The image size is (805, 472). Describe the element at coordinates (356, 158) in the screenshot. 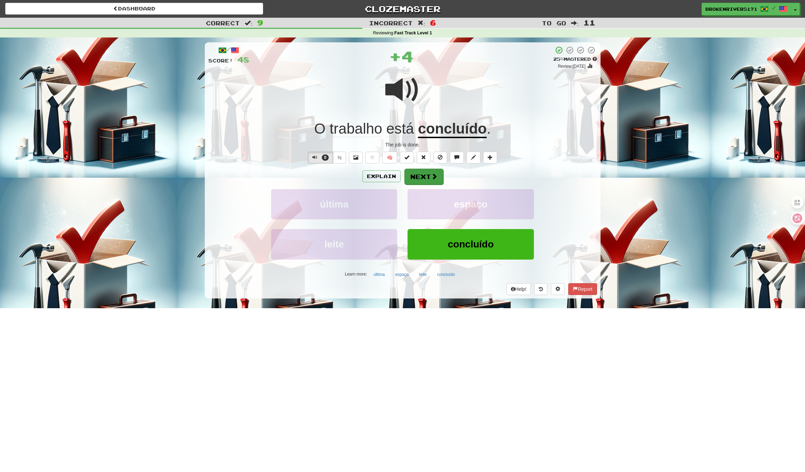

I see `button: Show image (alt+x)` at that location.